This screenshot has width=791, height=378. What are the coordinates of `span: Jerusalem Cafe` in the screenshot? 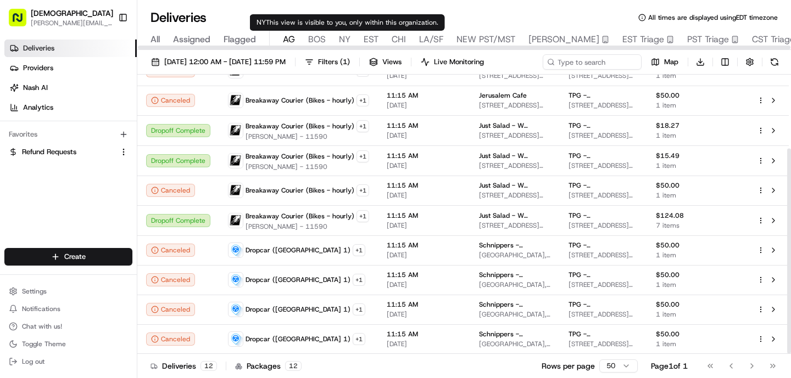 It's located at (502, 96).